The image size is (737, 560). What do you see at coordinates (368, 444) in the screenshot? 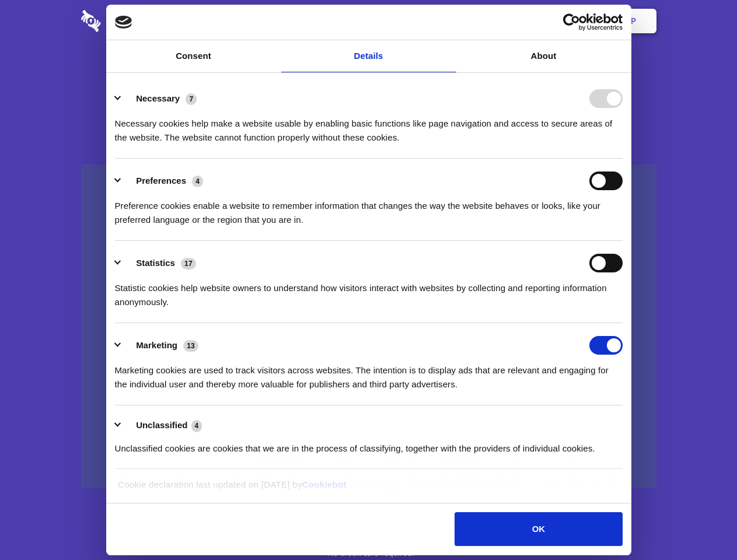
I see `div: Unclassified cookies are cookies that we are in the process of classifying, together with the pro...` at bounding box center [368, 444].